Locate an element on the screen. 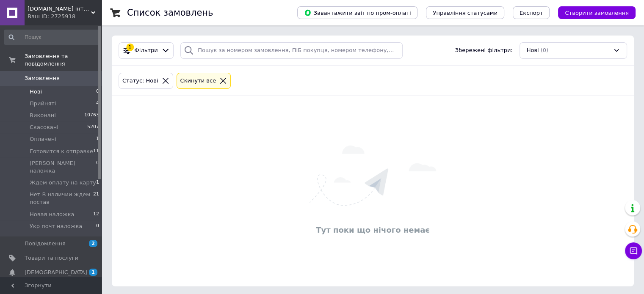  button: Управління статусами is located at coordinates (465, 13).